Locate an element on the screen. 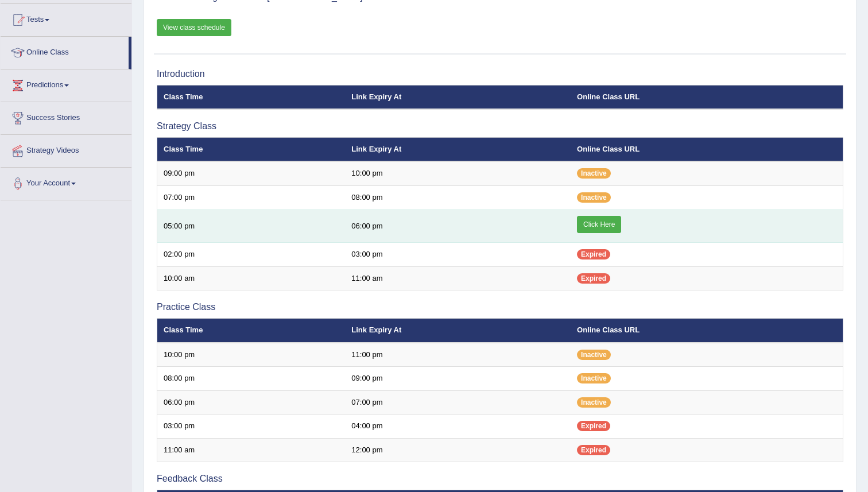  a: View class schedule is located at coordinates (194, 28).